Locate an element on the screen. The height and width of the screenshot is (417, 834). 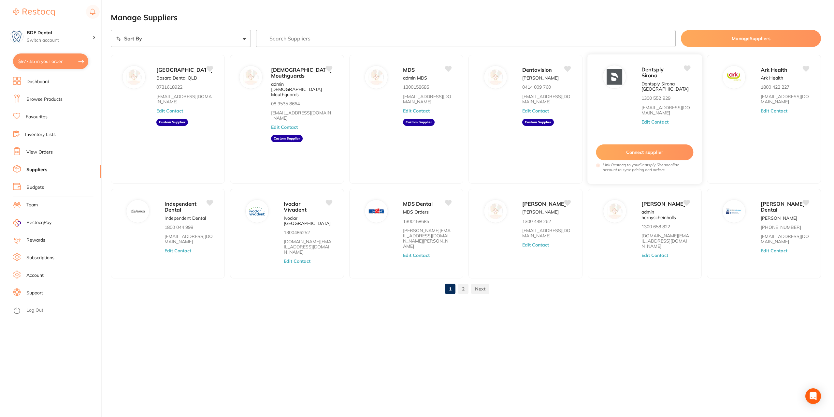
img: Dentsply Sirona is located at coordinates (614, 77).